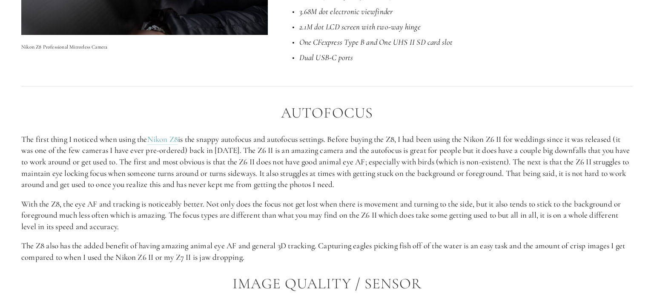  I want to click on h2: Autofocus, so click(327, 113).